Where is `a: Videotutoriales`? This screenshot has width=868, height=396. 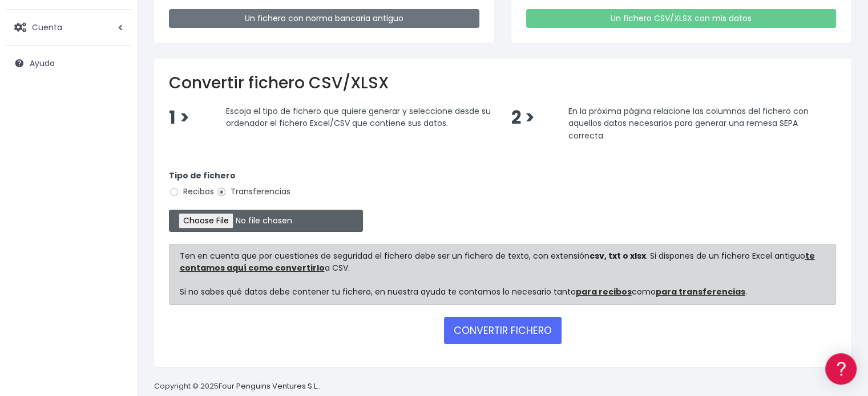 a: Videotutoriales is located at coordinates (114, 188).